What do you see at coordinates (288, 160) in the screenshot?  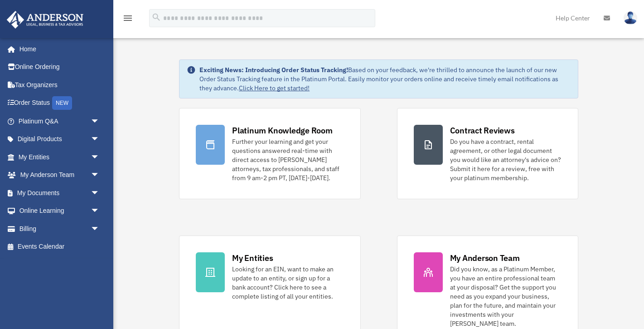 I see `div: Further your learning and get your questions answered real-time with direct access to [PERSON_NAM...` at bounding box center [288, 160].